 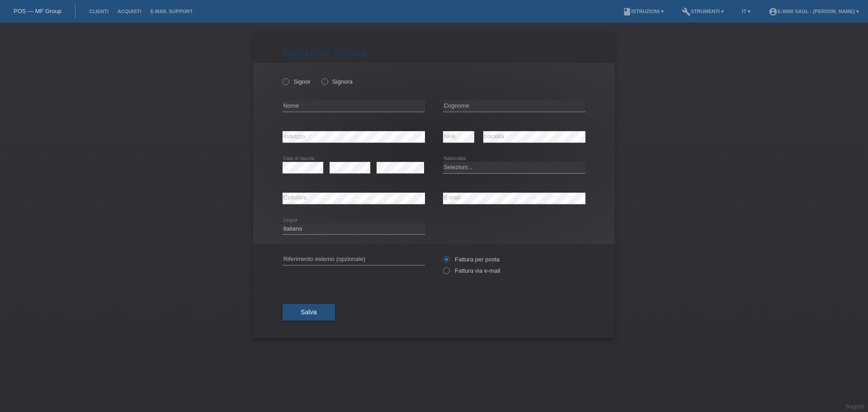 I want to click on input: Fattura via e-mail, so click(x=446, y=273).